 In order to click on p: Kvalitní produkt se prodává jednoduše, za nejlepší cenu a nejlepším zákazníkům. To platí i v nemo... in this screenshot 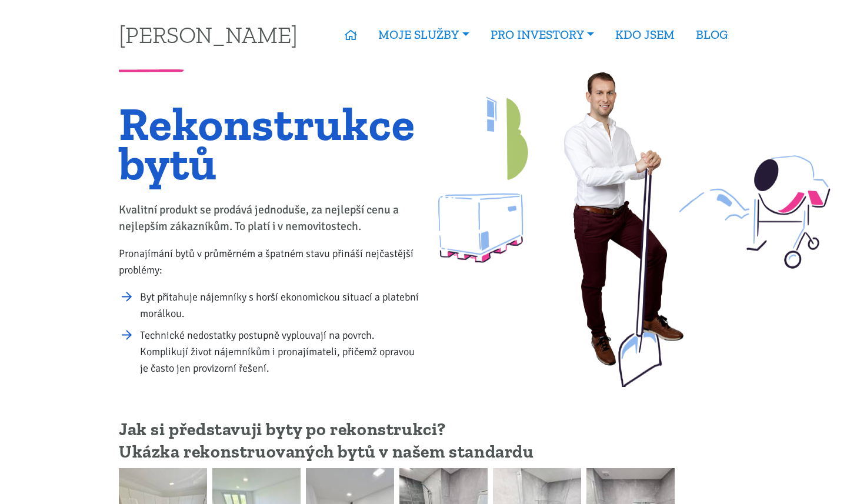, I will do `click(269, 218)`.